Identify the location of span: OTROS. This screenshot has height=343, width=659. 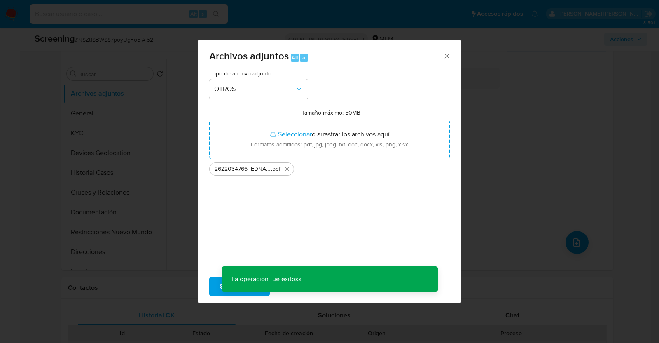
(255, 89).